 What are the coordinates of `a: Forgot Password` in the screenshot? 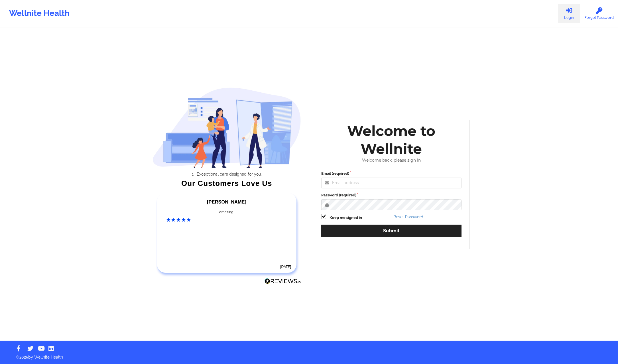 It's located at (599, 13).